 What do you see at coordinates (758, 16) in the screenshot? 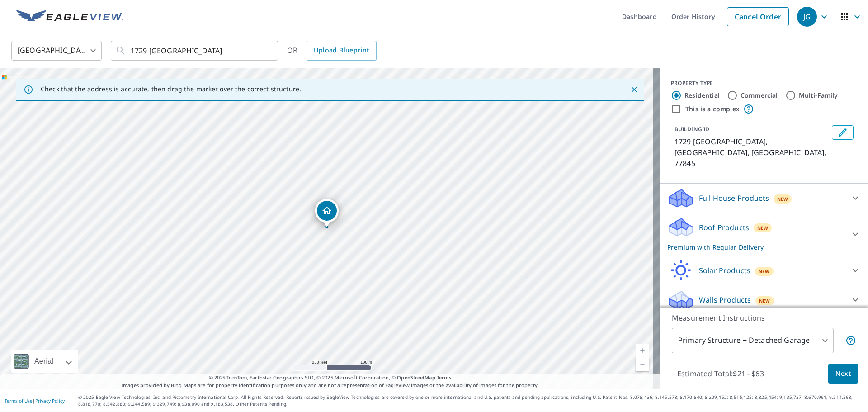
I see `a: Cancel Order` at bounding box center [758, 16].